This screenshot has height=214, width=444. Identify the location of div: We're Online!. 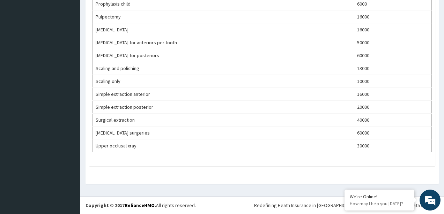
(379, 197).